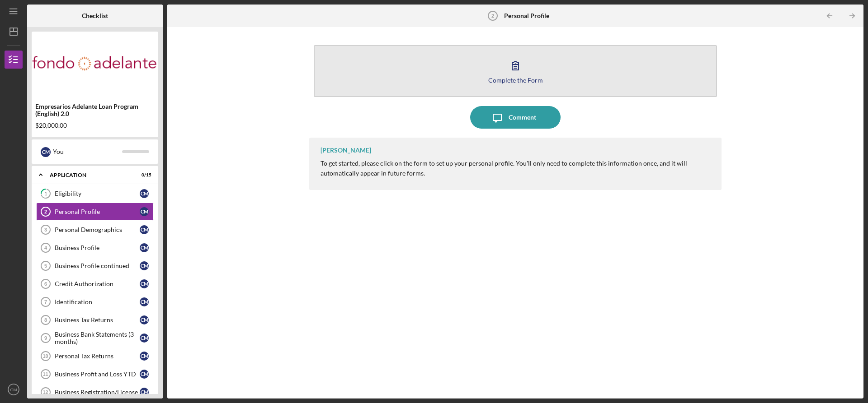 The height and width of the screenshot is (403, 868). What do you see at coordinates (143, 175) in the screenshot?
I see `div: 0 / 15` at bounding box center [143, 175].